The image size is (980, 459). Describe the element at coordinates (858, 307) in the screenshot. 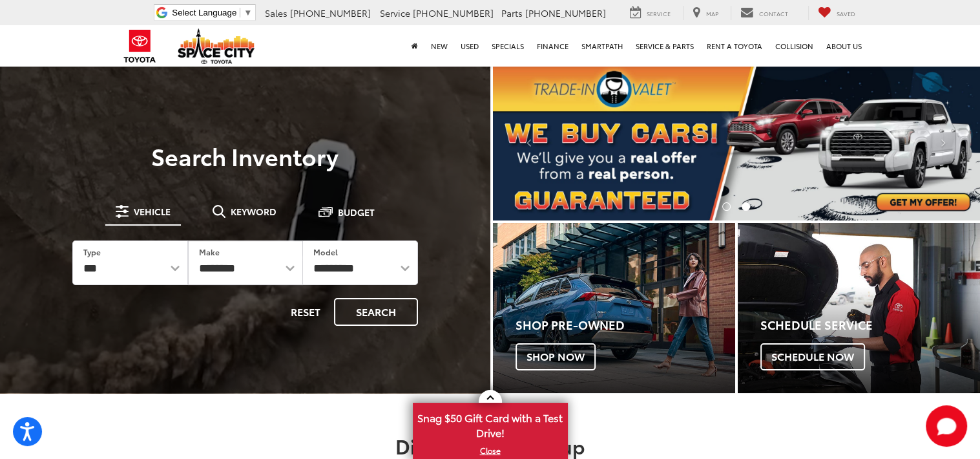

I see `a: Schedule Service Schedule Now` at that location.